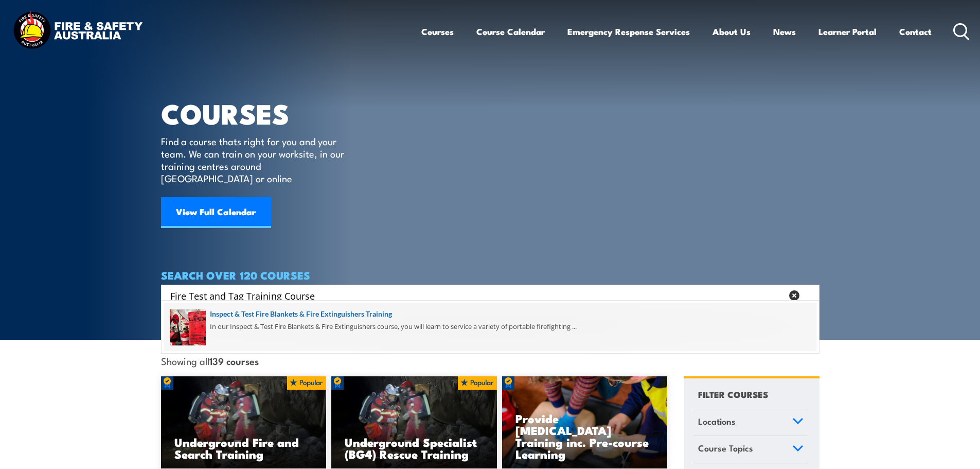  I want to click on form: Search form, so click(478, 296).